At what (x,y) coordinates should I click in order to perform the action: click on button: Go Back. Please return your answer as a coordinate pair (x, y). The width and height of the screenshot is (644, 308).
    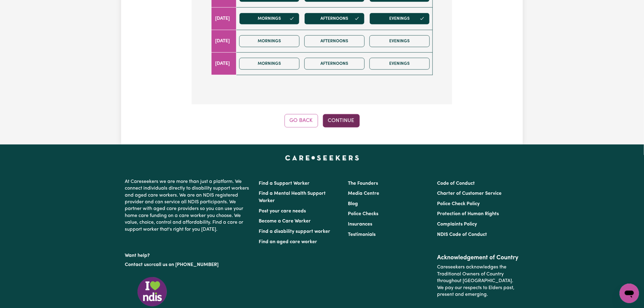
    Looking at the image, I should click on (302, 121).